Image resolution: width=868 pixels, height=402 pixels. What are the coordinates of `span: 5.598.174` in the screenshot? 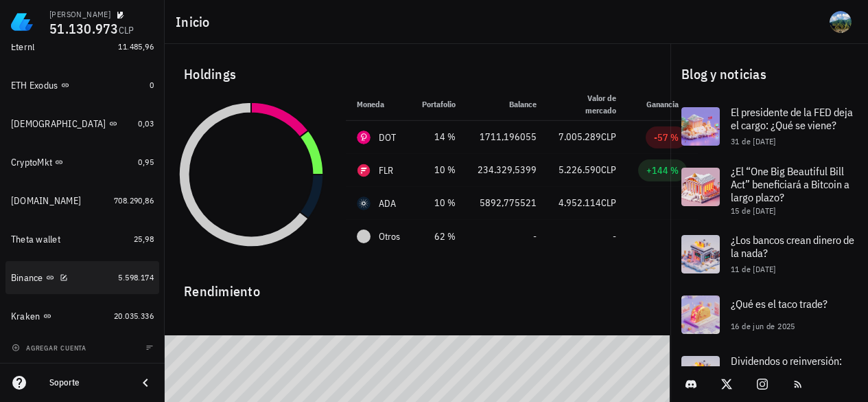 It's located at (136, 277).